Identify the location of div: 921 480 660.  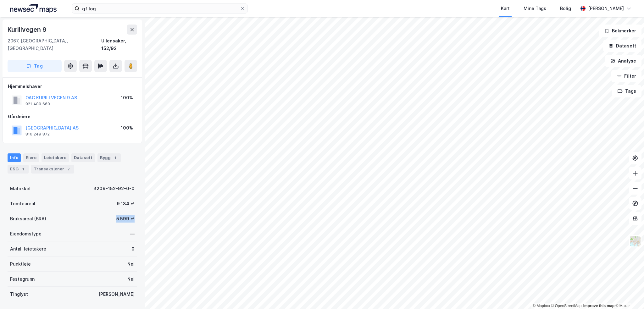
(38, 104).